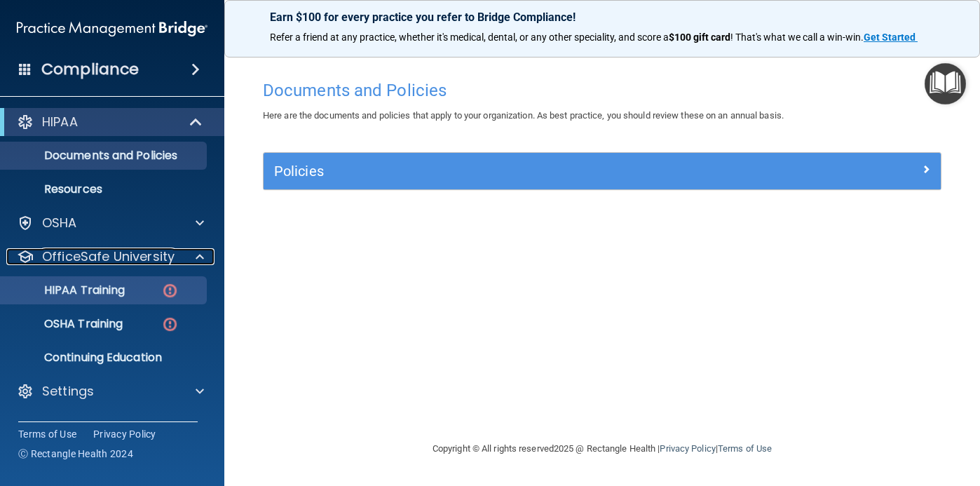 Image resolution: width=980 pixels, height=486 pixels. I want to click on a: OfficeSafe University, so click(110, 256).